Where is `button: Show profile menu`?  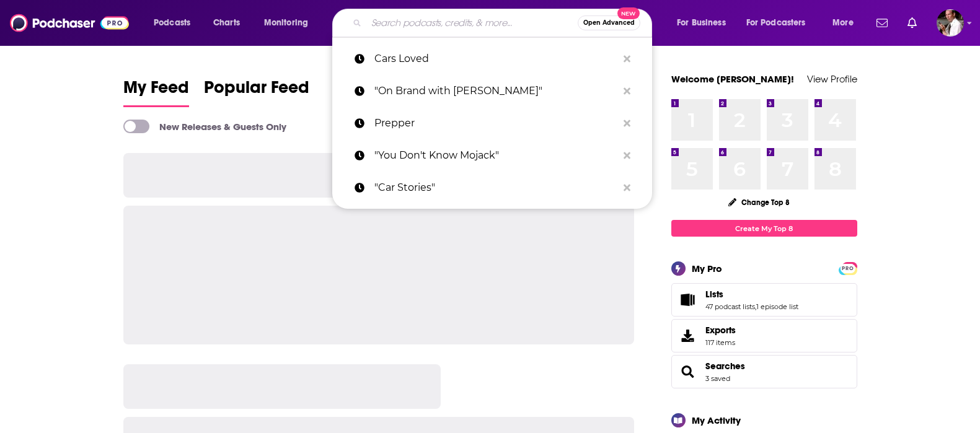 button: Show profile menu is located at coordinates (950, 23).